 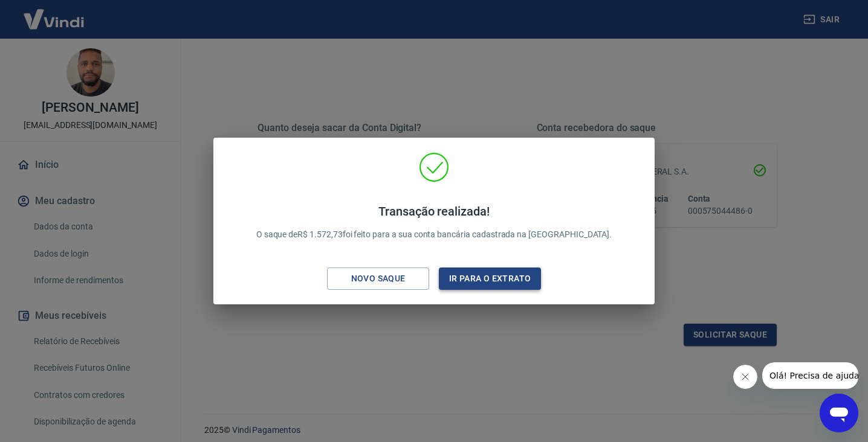 I want to click on span: Olá! Precisa de ajuda?, so click(x=55, y=13).